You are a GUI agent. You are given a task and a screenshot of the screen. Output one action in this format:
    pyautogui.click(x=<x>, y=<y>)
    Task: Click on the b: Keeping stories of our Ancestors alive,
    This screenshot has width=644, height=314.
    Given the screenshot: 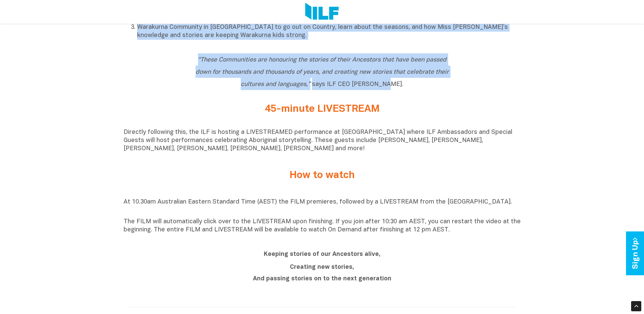 What is the action you would take?
    pyautogui.click(x=322, y=254)
    